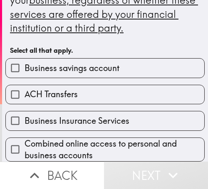 This screenshot has width=208, height=189. Describe the element at coordinates (105, 68) in the screenshot. I see `button: Business savings account` at that location.